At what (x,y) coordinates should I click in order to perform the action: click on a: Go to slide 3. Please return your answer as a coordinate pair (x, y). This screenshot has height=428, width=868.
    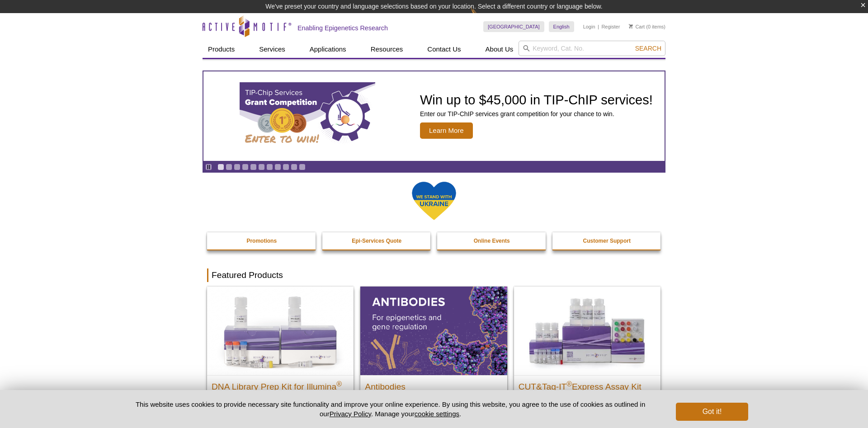
    Looking at the image, I should click on (237, 167).